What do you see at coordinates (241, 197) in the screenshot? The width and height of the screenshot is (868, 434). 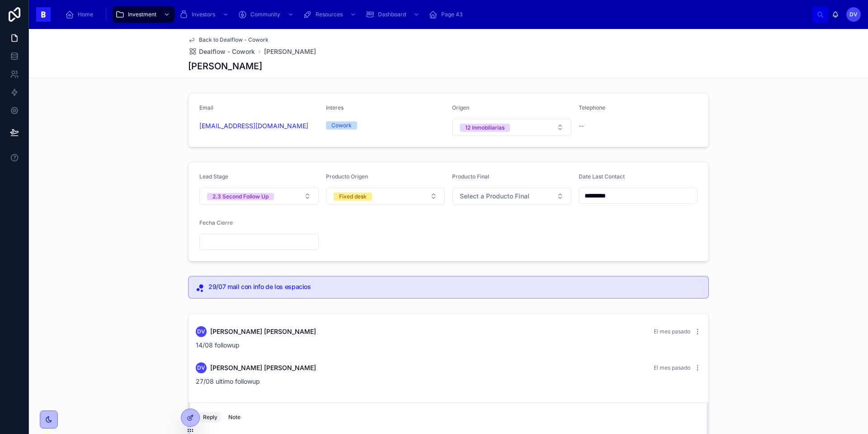 I see `div: 2.3 Second Follow Up` at bounding box center [241, 197].